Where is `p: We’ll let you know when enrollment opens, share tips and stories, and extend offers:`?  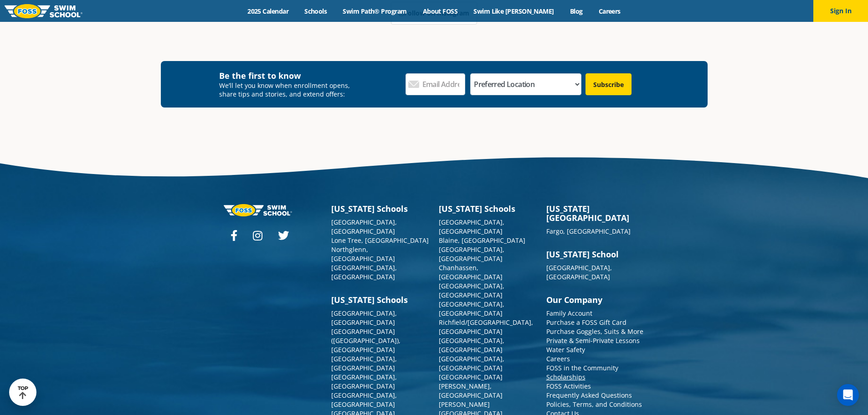
p: We’ll let you know when enrollment opens, share tips and stories, and extend offers: is located at coordinates (288, 90).